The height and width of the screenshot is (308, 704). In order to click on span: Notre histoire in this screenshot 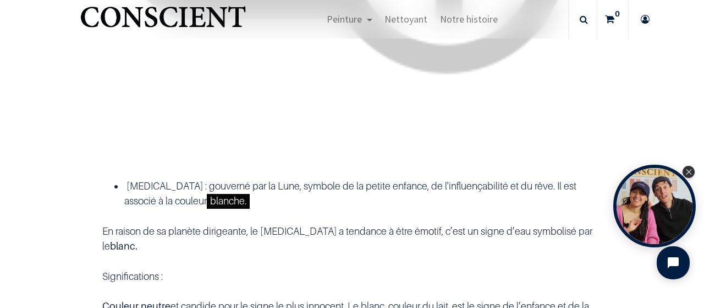, I will do `click(469, 19)`.